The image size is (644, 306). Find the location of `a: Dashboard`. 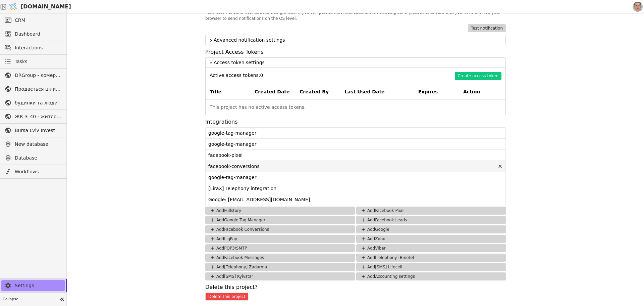

a: Dashboard is located at coordinates (33, 34).